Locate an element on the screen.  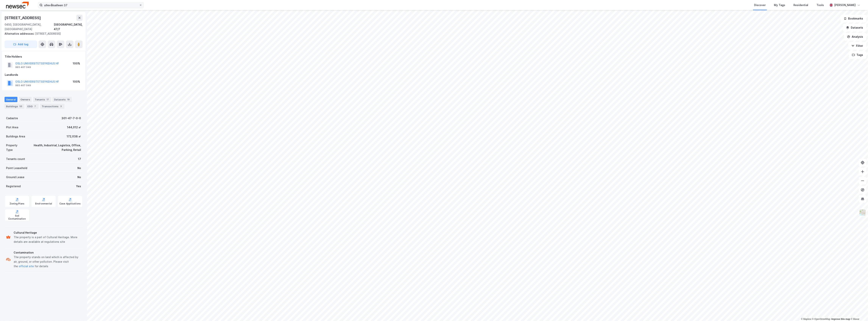
span: Alternative addresses: is located at coordinates (20, 34).